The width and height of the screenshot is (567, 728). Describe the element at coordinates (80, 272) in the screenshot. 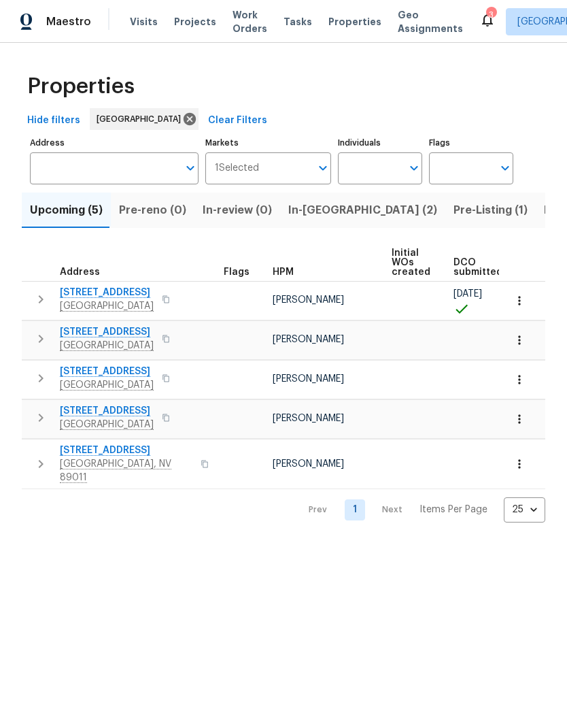

I see `span: Address` at that location.